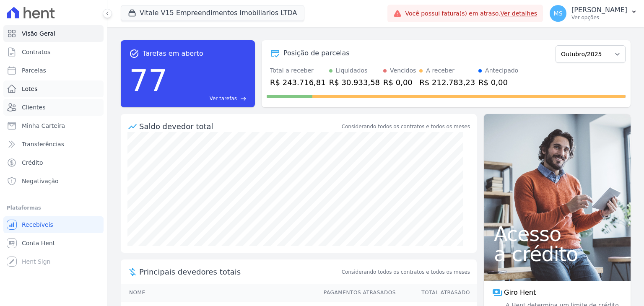 Image resolution: width=644 pixels, height=306 pixels. Describe the element at coordinates (557, 254) in the screenshot. I see `span: a crédito` at that location.